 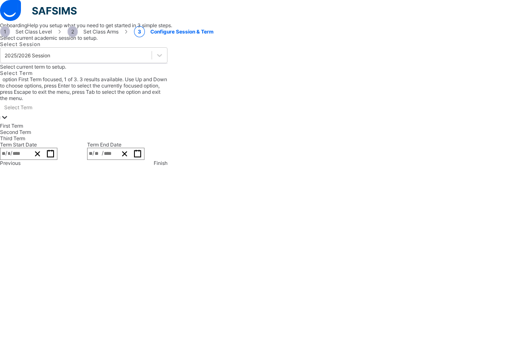 I want to click on span: 2, so click(x=72, y=31).